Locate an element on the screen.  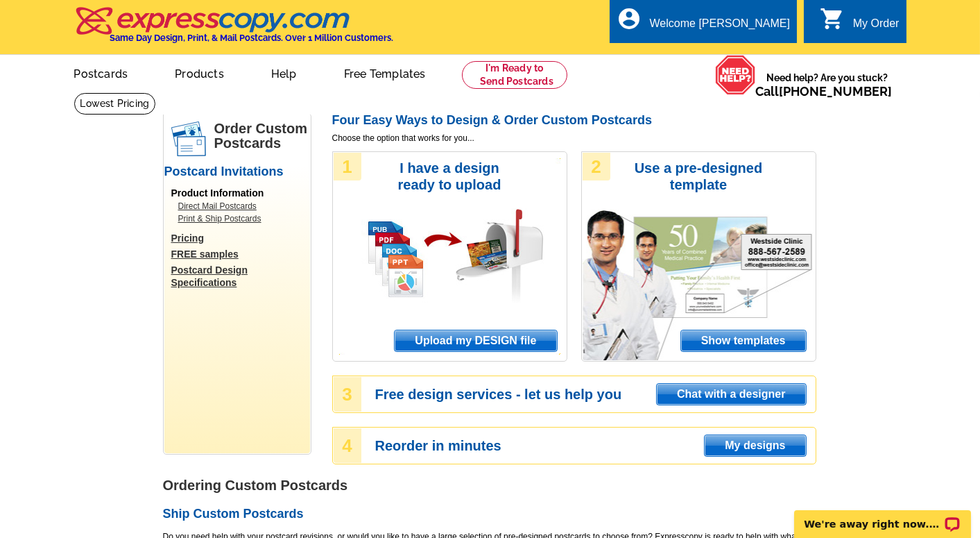
img: postcards.png is located at coordinates (189, 139).